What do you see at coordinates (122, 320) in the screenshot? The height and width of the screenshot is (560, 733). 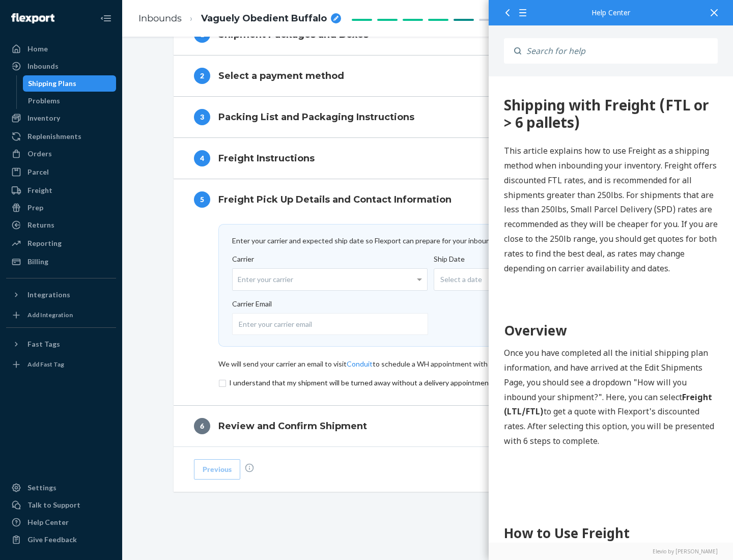 I see `p: Once you have completed all the initial shipping plan information, and have arrived at the Edit S...` at bounding box center [122, 320].